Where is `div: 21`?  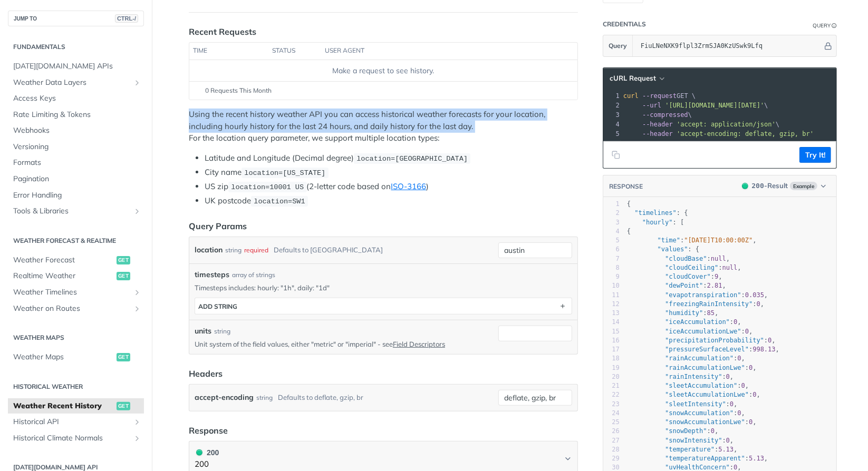
div: 21 is located at coordinates (612, 386).